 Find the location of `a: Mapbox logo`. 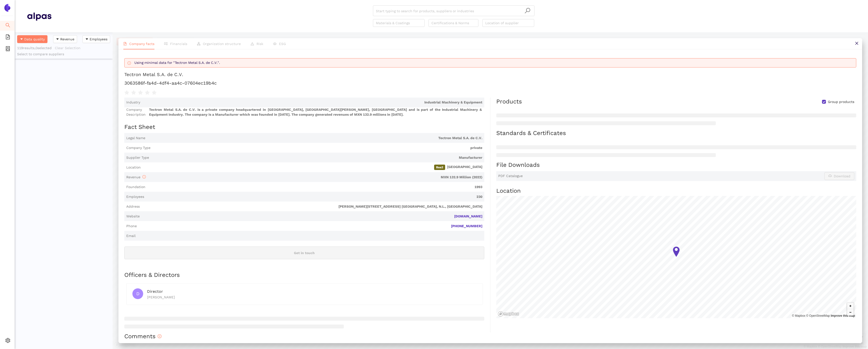

a: Mapbox logo is located at coordinates (509, 314).